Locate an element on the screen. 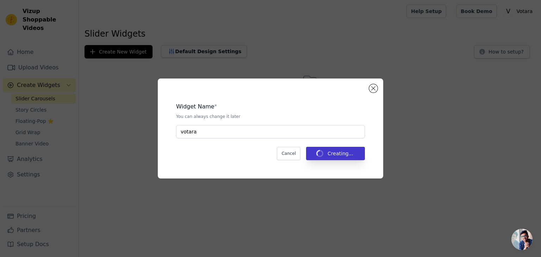 The width and height of the screenshot is (541, 257). button: Close modal is located at coordinates (373, 88).